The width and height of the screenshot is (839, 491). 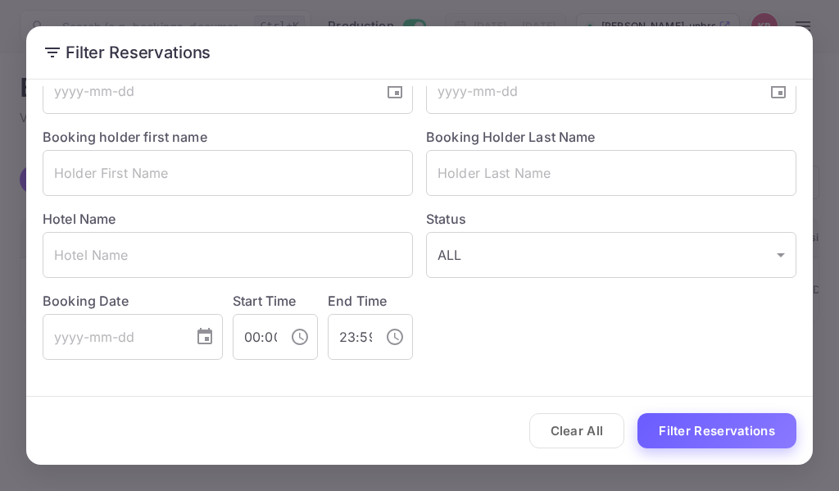 I want to click on label: Booking holder first name, so click(x=124, y=137).